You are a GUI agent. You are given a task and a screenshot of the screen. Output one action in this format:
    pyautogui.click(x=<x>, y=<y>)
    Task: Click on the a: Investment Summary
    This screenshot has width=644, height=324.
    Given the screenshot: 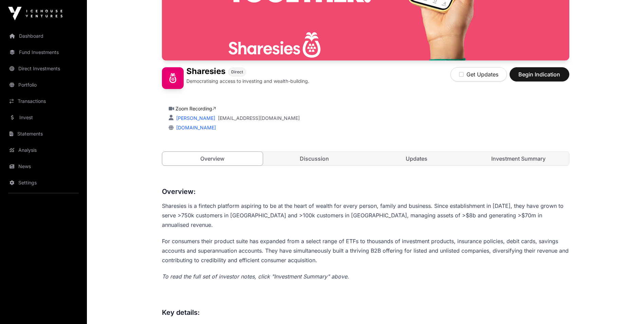 What is the action you would take?
    pyautogui.click(x=518, y=159)
    